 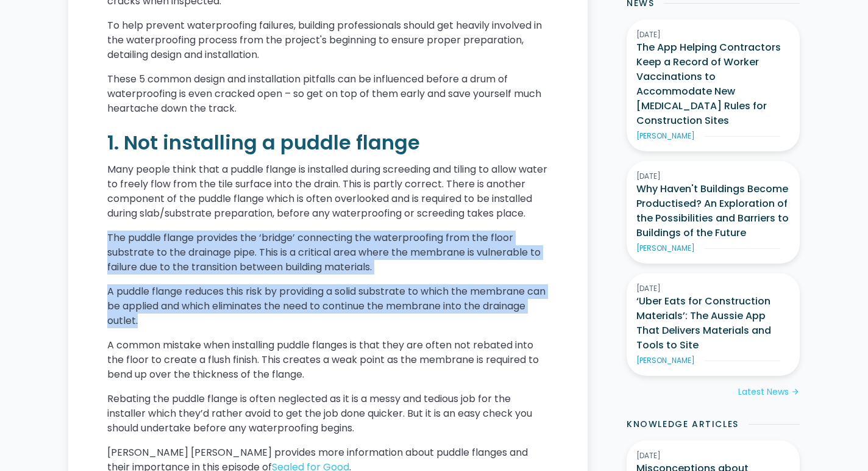 I want to click on a: Latest Newsarrow_forward, so click(x=769, y=391).